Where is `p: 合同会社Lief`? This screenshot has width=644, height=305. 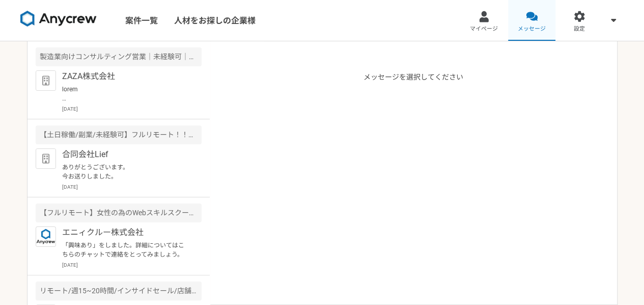
p: 合同会社Lief is located at coordinates (125, 154).